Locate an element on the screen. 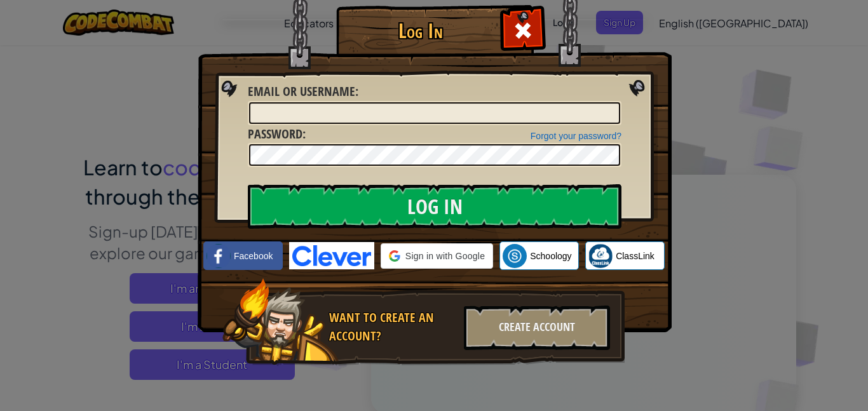 This screenshot has width=868, height=411. img: clever-logo-blue.png is located at coordinates (332, 256).